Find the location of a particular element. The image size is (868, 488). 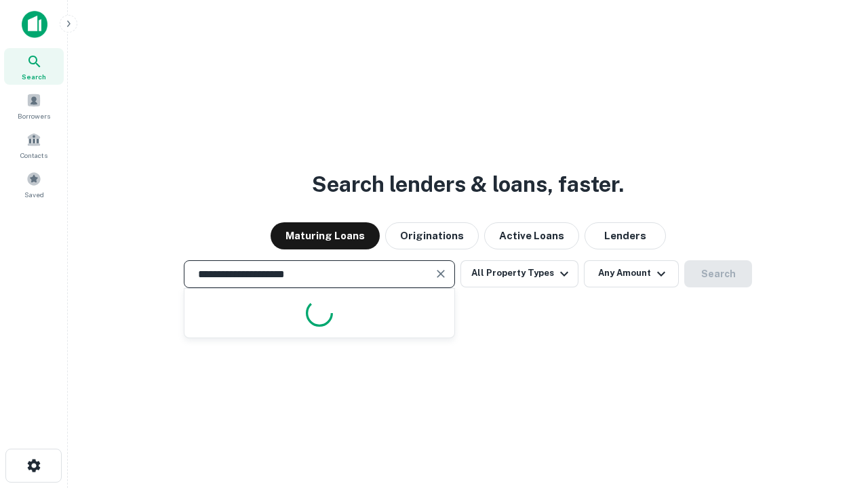

button: Lenders is located at coordinates (626, 236).